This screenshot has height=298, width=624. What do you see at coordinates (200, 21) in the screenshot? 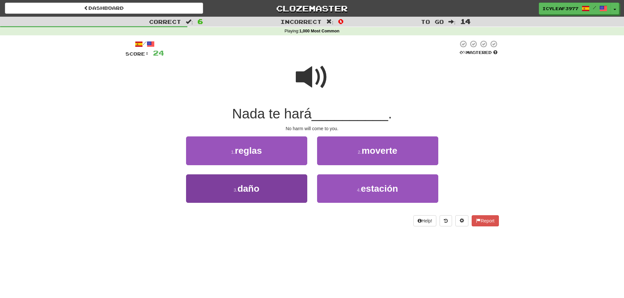
I see `span: 6` at bounding box center [200, 21].